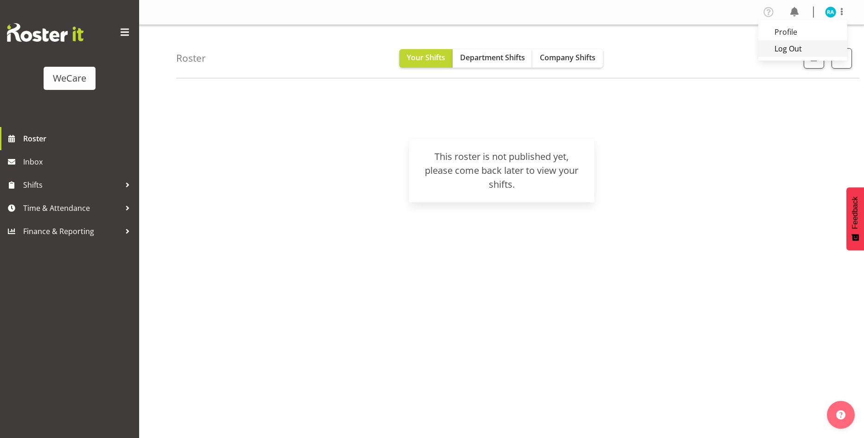  What do you see at coordinates (426, 58) in the screenshot?
I see `button: Your Shifts` at bounding box center [426, 58].